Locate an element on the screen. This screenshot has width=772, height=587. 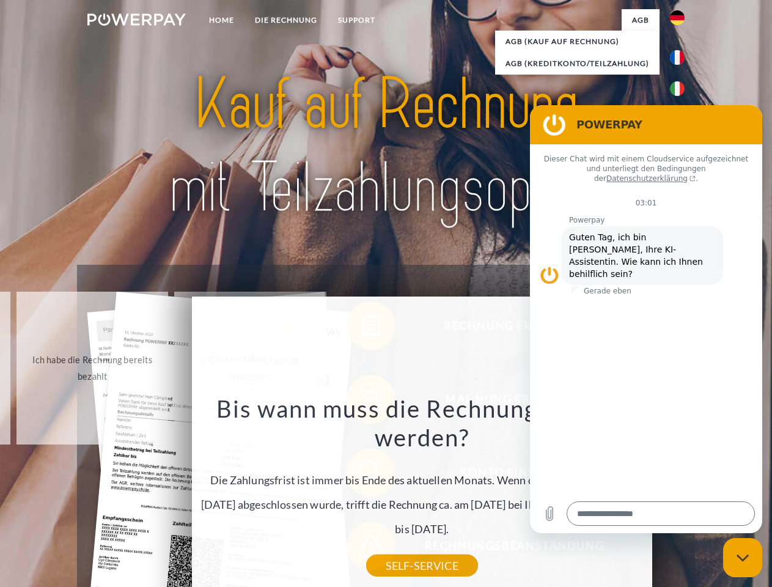
h2: POWERPAY is located at coordinates (133, 20).